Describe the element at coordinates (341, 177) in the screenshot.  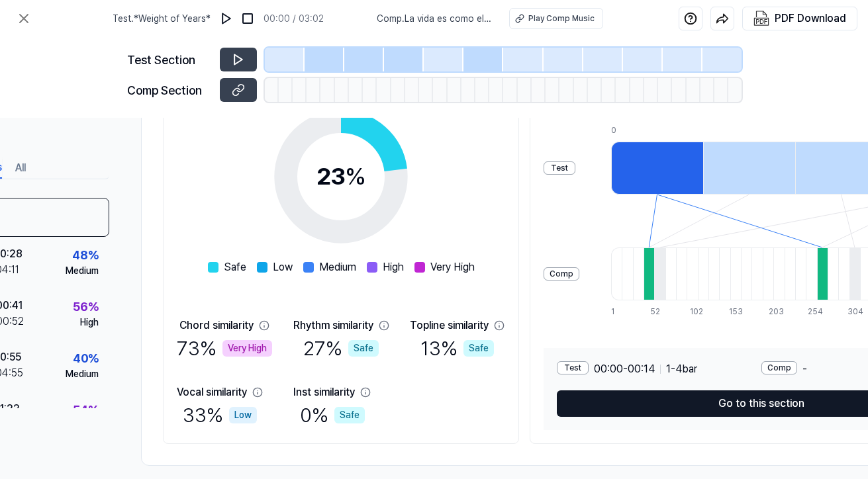
I see `div: 23` at that location.